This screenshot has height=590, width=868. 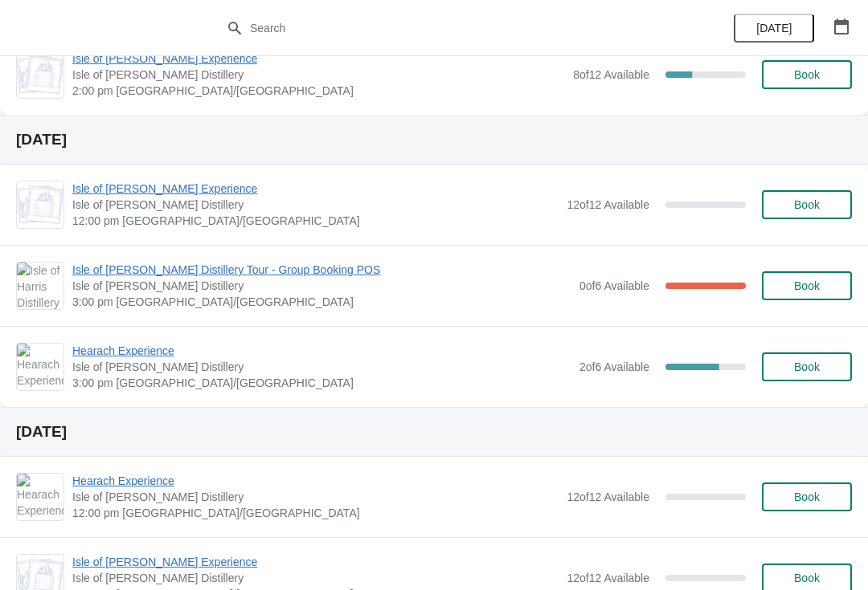 What do you see at coordinates (40, 497) in the screenshot?
I see `img: Hearach Experience | Isle of Harris Distillery | 12:00 pm Europe/London` at bounding box center [40, 497].